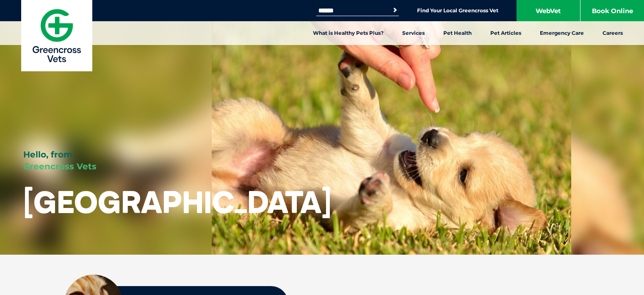  Describe the element at coordinates (457, 33) in the screenshot. I see `a: Pet Health` at that location.